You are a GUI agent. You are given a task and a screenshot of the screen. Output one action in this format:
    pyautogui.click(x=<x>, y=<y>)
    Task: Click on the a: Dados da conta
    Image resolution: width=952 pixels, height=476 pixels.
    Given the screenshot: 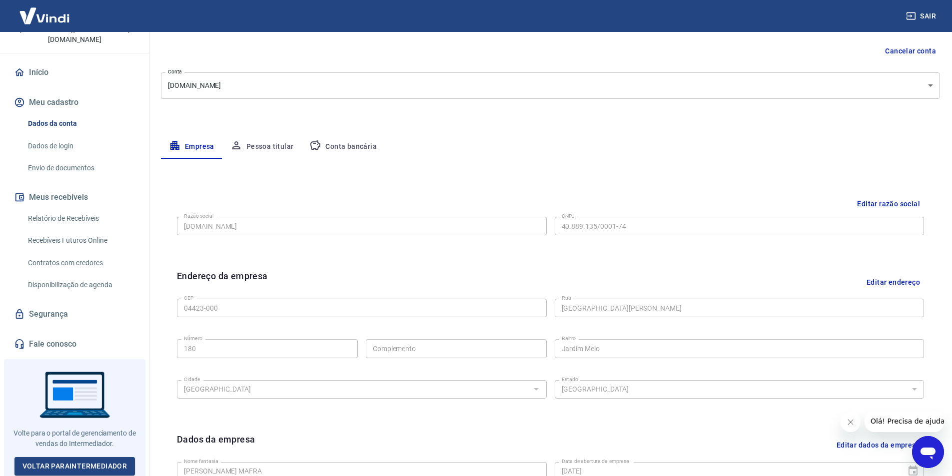 What is the action you would take?
    pyautogui.click(x=80, y=123)
    